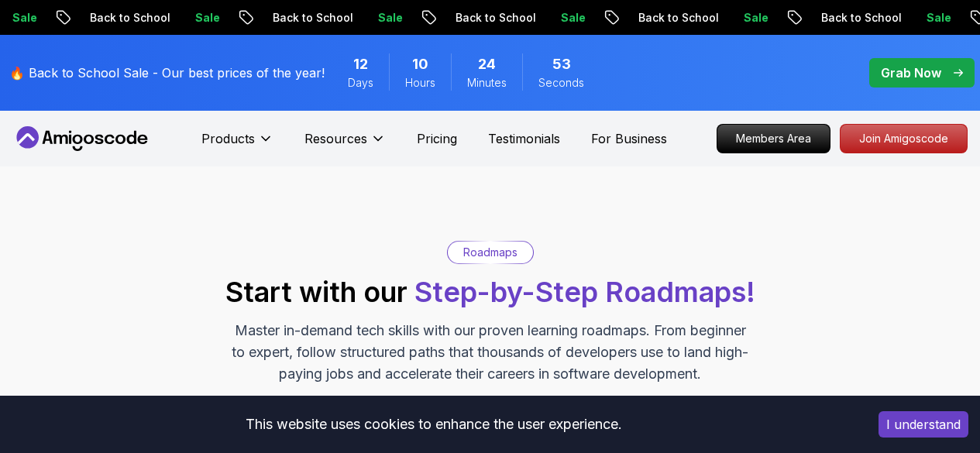 Image resolution: width=980 pixels, height=453 pixels. What do you see at coordinates (773, 139) in the screenshot?
I see `p: Members Area` at bounding box center [773, 139].